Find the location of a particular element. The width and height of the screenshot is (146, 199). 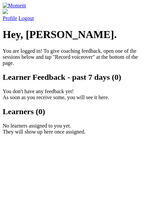

a: Profile is located at coordinates (73, 15).